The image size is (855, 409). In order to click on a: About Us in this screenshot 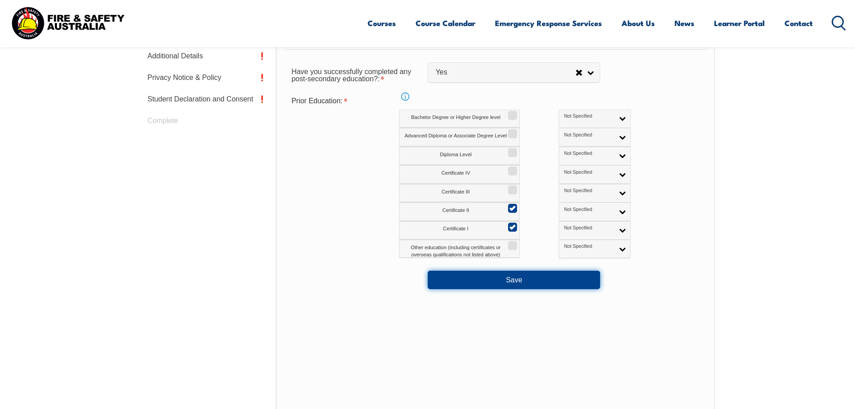, I will do `click(638, 23)`.